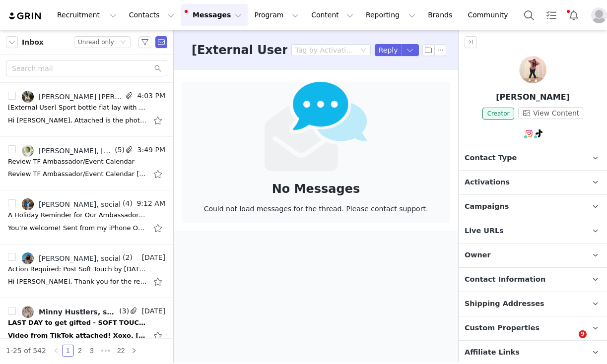 The width and height of the screenshot is (607, 364). Describe the element at coordinates (92, 351) in the screenshot. I see `a: 3` at that location.